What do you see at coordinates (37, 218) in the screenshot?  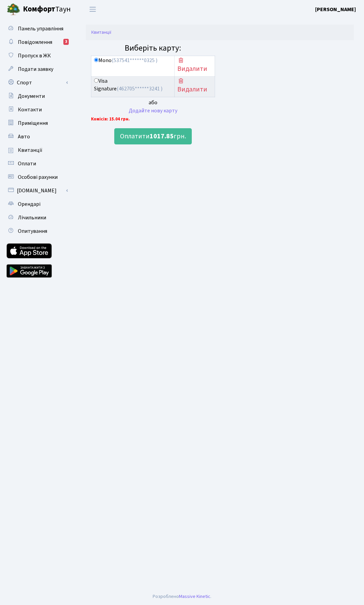 I see `a: Лічильники` at bounding box center [37, 218].